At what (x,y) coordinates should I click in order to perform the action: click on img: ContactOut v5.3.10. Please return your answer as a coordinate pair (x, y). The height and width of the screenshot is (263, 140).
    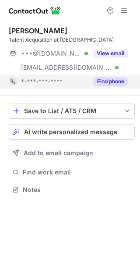
    Looking at the image, I should click on (35, 11).